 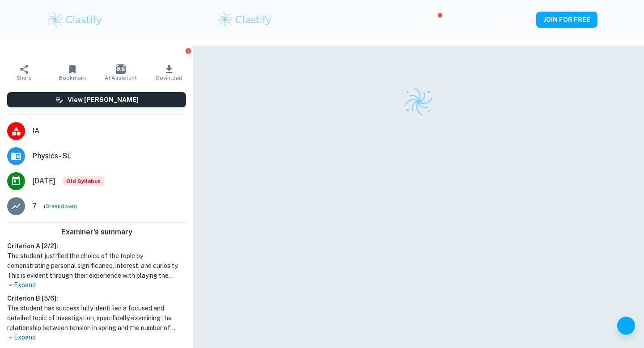 I want to click on button: Report issue, so click(x=188, y=51).